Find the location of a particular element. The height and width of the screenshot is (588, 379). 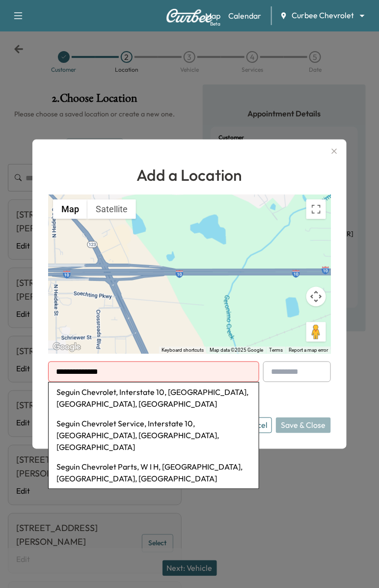

img: Google is located at coordinates (67, 347).